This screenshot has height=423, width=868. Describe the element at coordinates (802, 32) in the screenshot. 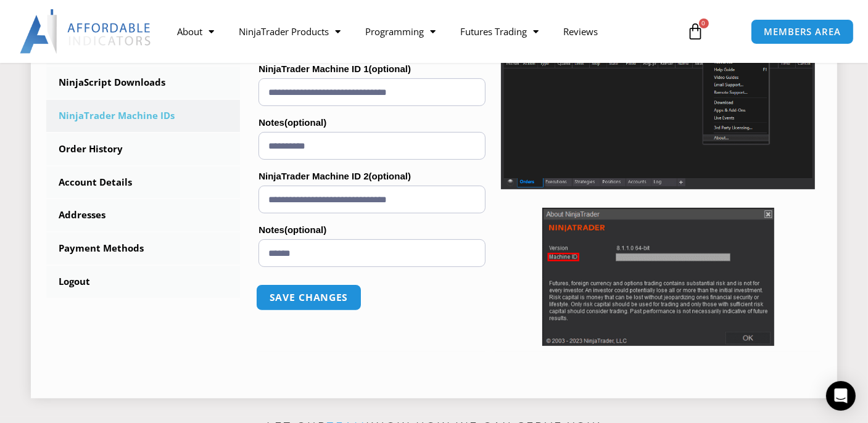

I see `span: MEMBERS AREA` at that location.